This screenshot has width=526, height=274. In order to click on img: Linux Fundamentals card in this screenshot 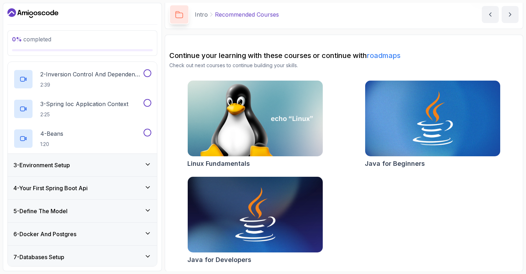, I will do `click(255, 118)`.